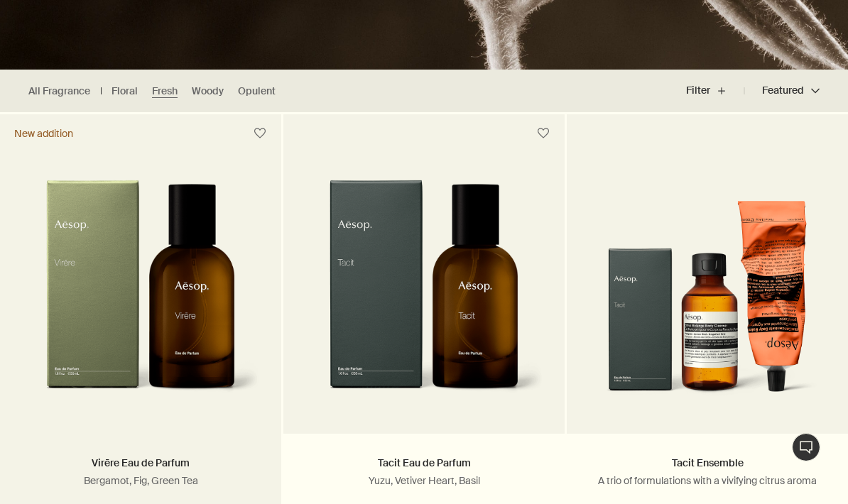 This screenshot has width=848, height=504. Describe the element at coordinates (424, 296) in the screenshot. I see `img: Tacit Eau de Parfum in amber glass bottle with outer carton` at that location.